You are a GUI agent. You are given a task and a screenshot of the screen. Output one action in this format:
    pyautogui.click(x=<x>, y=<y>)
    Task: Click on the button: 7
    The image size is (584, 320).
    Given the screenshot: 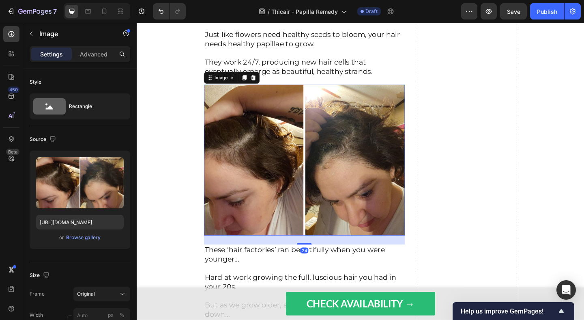 What is the action you would take?
    pyautogui.click(x=32, y=11)
    